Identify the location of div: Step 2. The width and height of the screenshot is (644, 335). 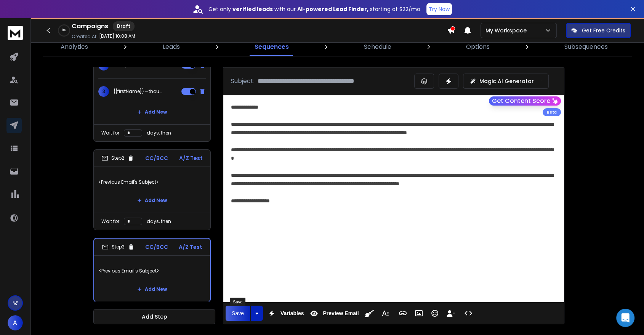
(118, 158).